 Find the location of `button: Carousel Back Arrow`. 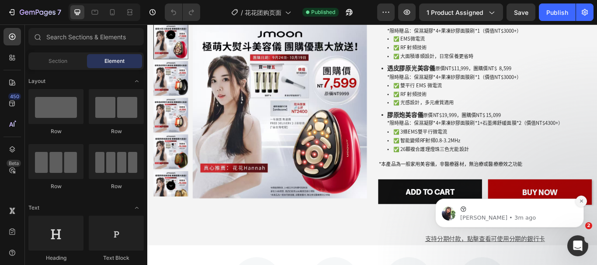

button: Carousel Back Arrow is located at coordinates (27, 12).